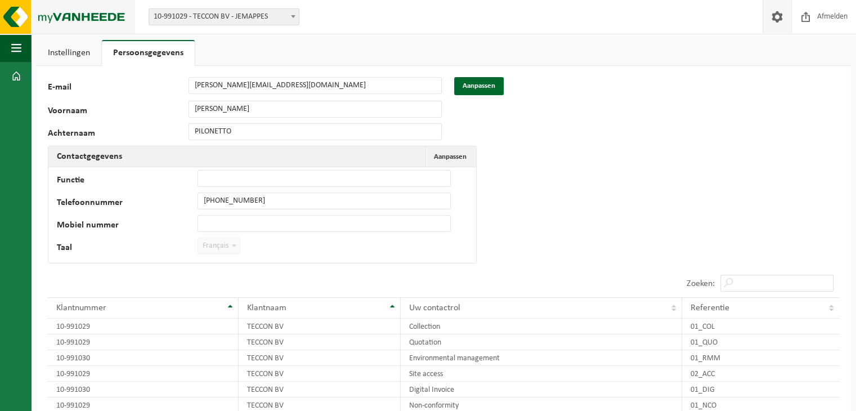 This screenshot has width=856, height=411. What do you see at coordinates (542, 374) in the screenshot?
I see `td: Site access` at bounding box center [542, 374].